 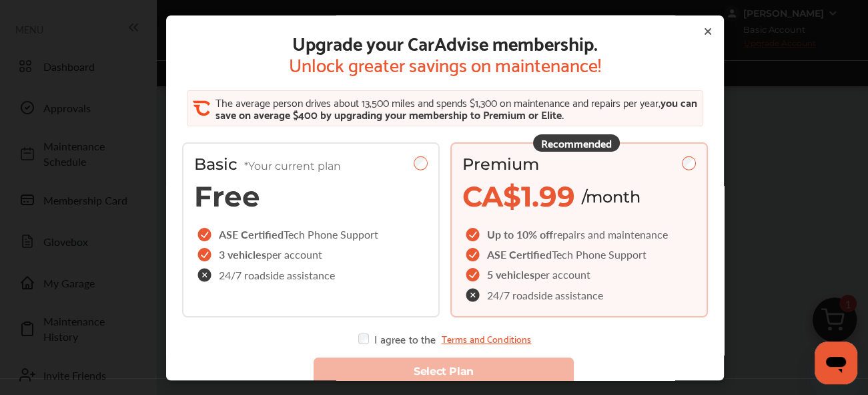 I want to click on span: Free, so click(x=227, y=197).